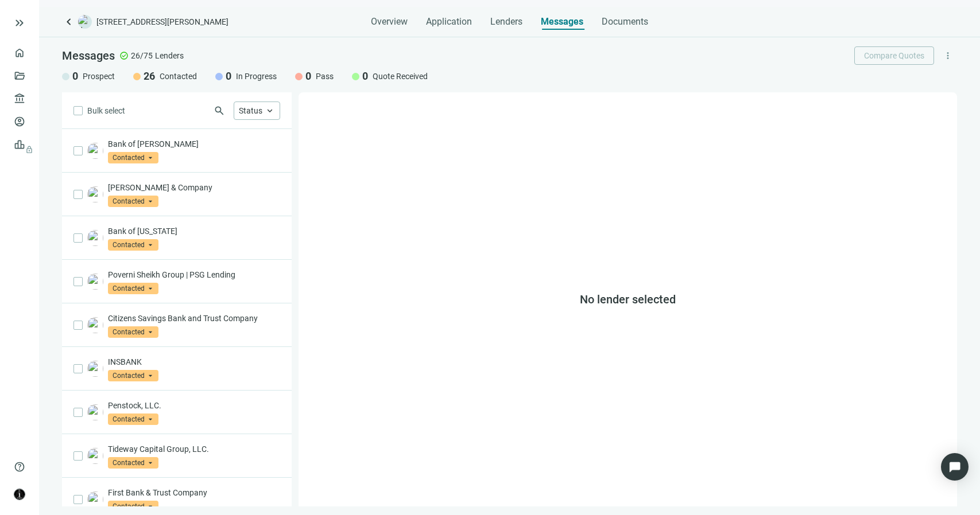  I want to click on span: Pass, so click(325, 76).